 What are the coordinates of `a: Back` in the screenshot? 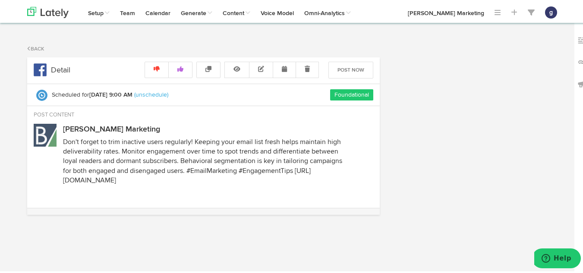 It's located at (35, 48).